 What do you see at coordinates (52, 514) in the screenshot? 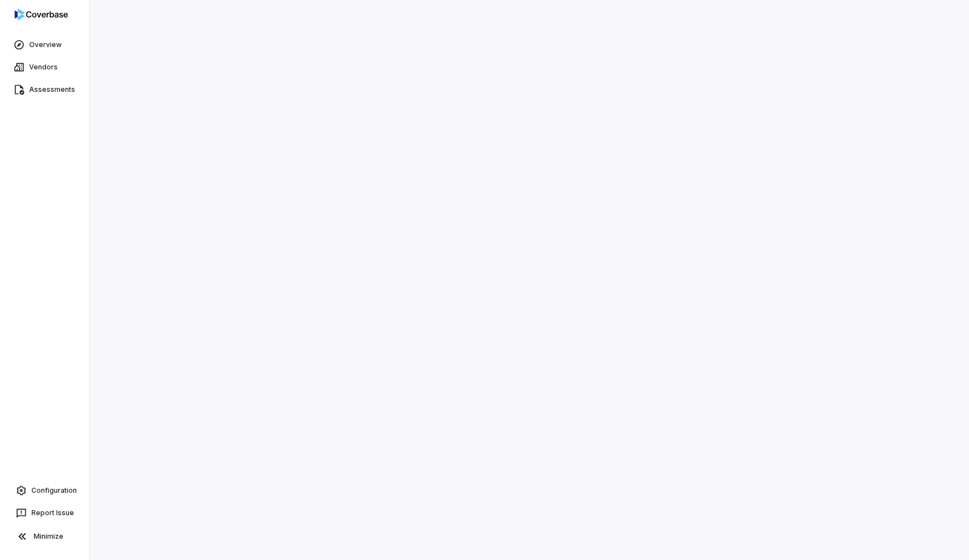
I see `span: Report Issue` at bounding box center [52, 514].